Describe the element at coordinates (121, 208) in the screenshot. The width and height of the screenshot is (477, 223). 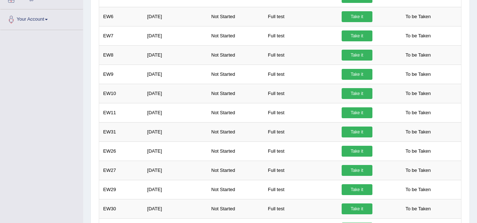
I see `td: EW30` at that location.